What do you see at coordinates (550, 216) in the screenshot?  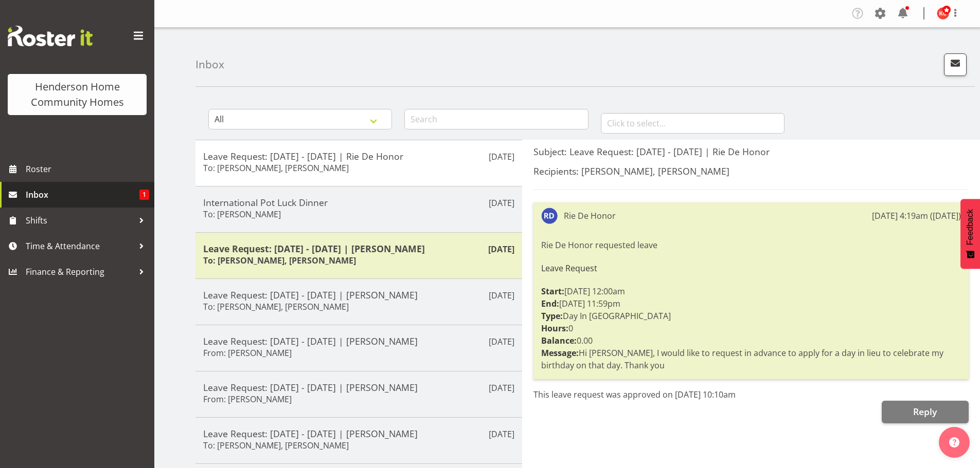 I see `img: rie-de-honor10375.jpg` at bounding box center [550, 216].